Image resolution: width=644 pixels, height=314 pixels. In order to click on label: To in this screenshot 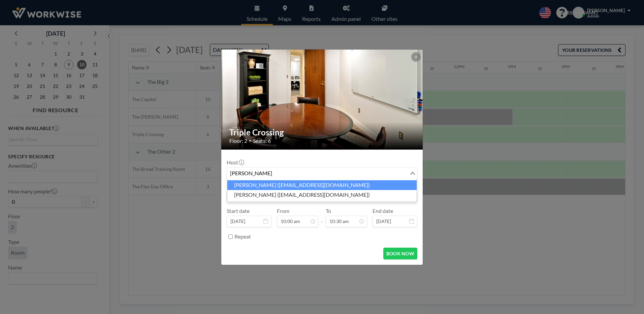, I will do `click(328, 211)`.